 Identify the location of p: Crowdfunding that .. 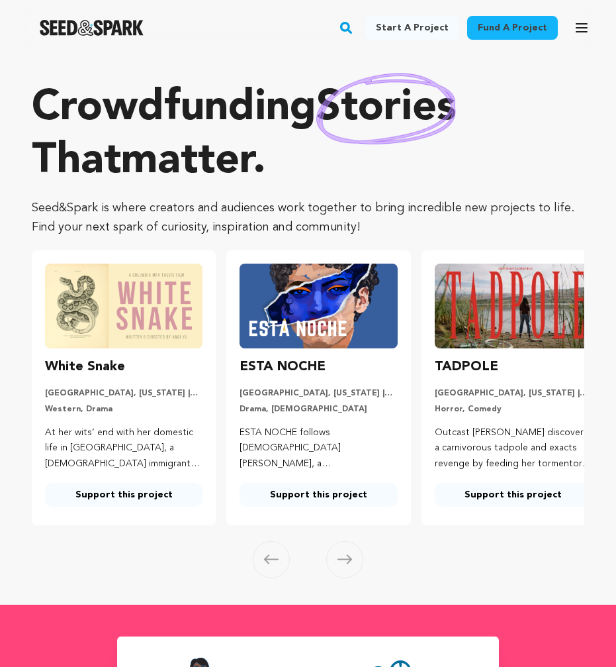
(308, 135).